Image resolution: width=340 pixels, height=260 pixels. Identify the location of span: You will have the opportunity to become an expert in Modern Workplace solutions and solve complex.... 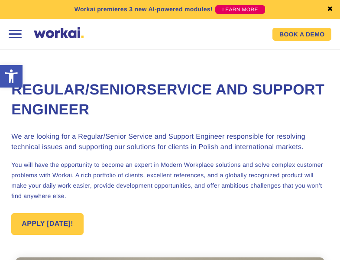
(167, 180).